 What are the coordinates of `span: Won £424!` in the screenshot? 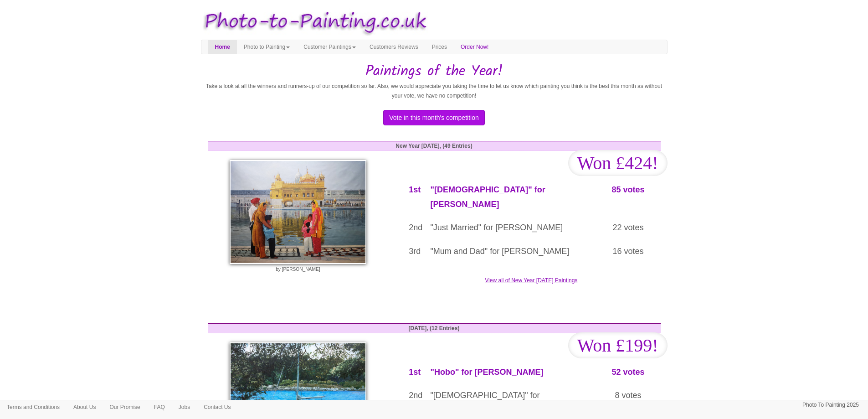 It's located at (618, 163).